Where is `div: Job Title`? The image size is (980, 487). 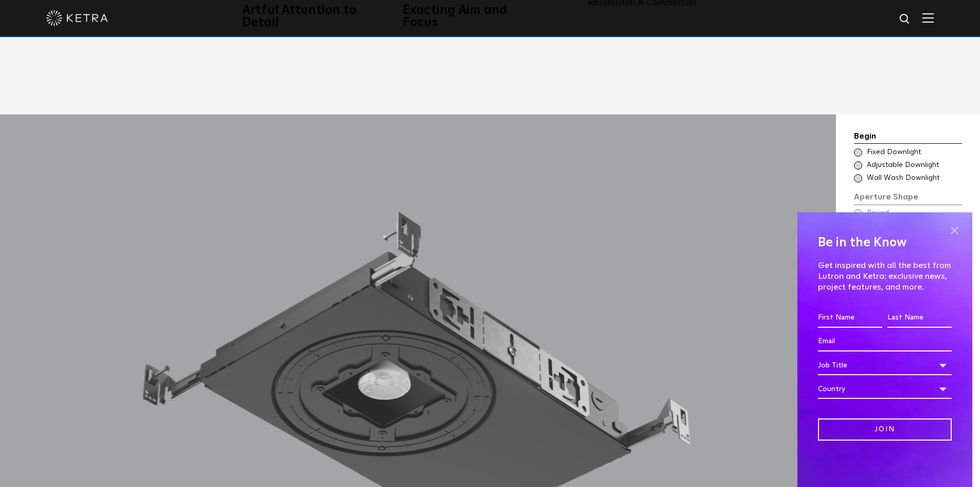 div: Job Title is located at coordinates (885, 365).